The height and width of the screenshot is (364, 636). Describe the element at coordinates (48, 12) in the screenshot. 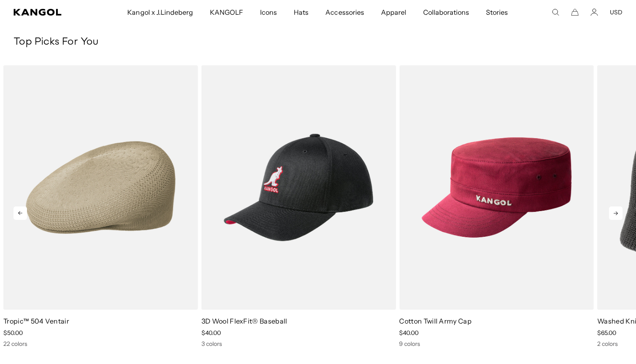

I see `a: Kangol` at that location.